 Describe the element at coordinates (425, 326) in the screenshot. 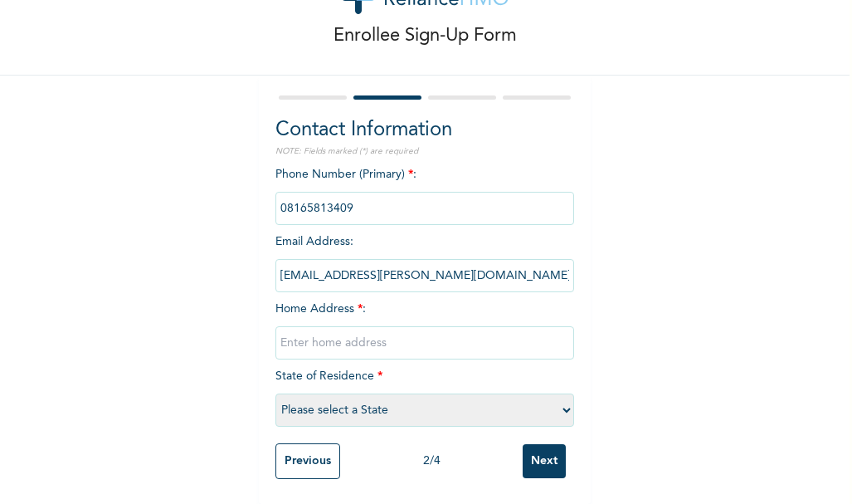

I see `span: Home Address :` at that location.